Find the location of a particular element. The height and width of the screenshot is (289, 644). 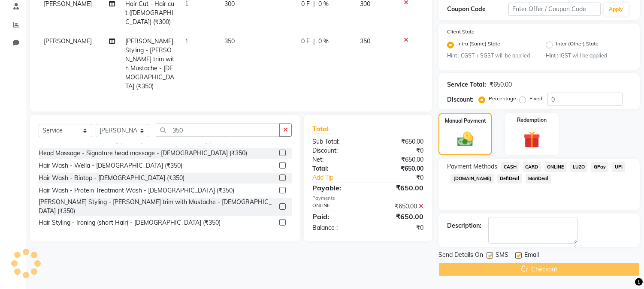

div: Payments is located at coordinates (368, 199).